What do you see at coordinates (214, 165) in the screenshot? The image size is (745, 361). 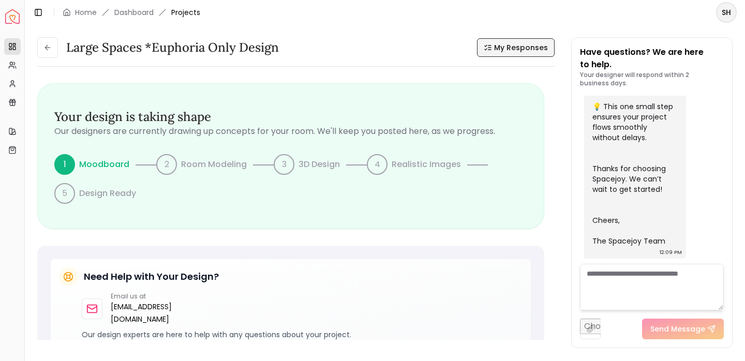 I see `p: Room Modeling` at bounding box center [214, 165].